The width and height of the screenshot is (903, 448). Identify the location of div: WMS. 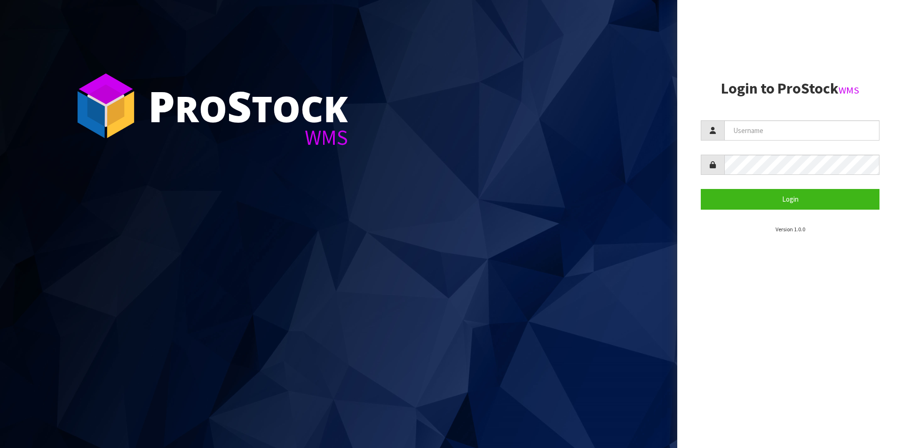
(248, 137).